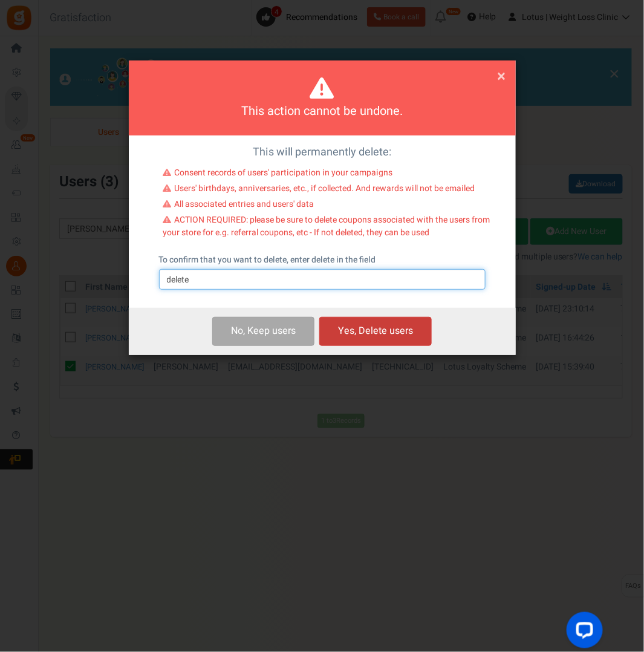 This screenshot has width=644, height=652. I want to click on li: Users' birthdays, anniversaries, etc., if collected. And rewards will not be emailed, so click(326, 190).